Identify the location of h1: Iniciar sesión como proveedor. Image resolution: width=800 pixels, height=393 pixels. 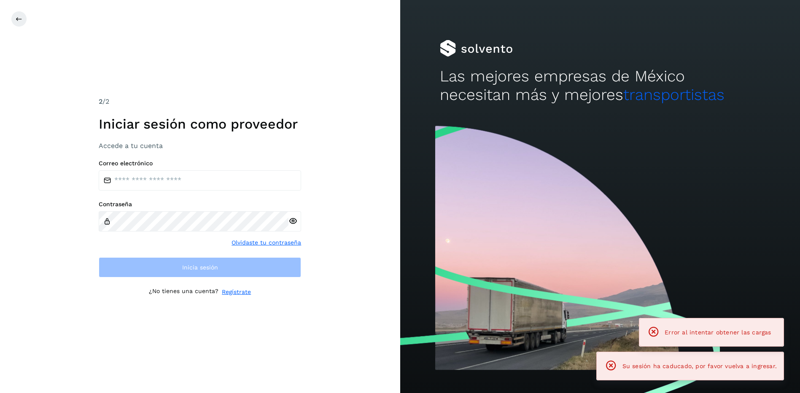
(200, 124).